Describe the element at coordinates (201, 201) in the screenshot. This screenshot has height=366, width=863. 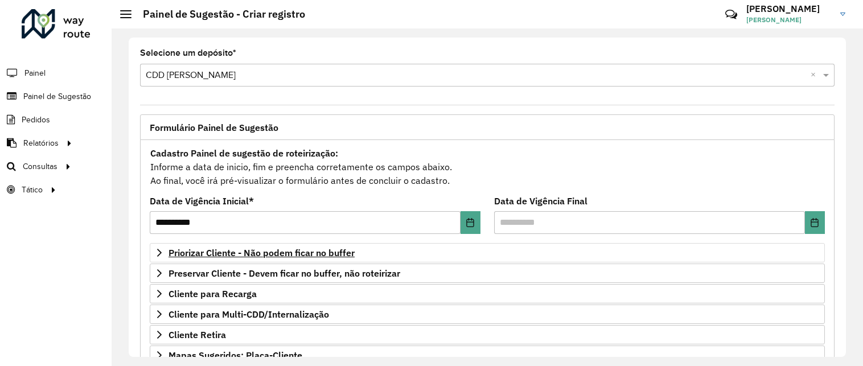
I see `label: Data de Vigência Inicial` at that location.